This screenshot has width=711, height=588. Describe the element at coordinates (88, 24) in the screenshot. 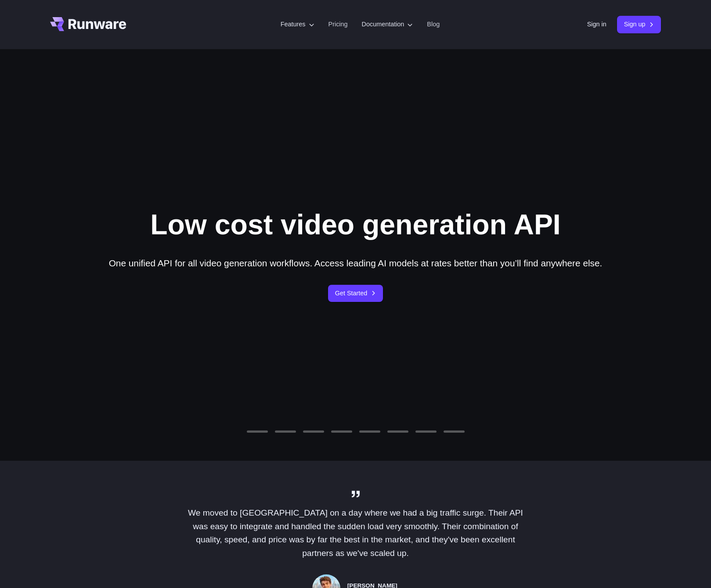

I see `a: Go to /` at that location.